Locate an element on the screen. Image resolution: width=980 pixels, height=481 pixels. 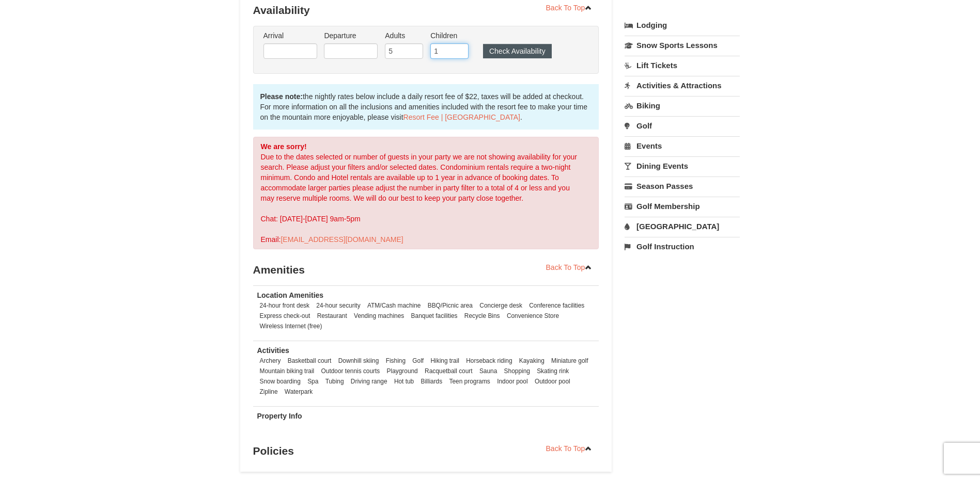
li: Conference facilities is located at coordinates (556, 305).